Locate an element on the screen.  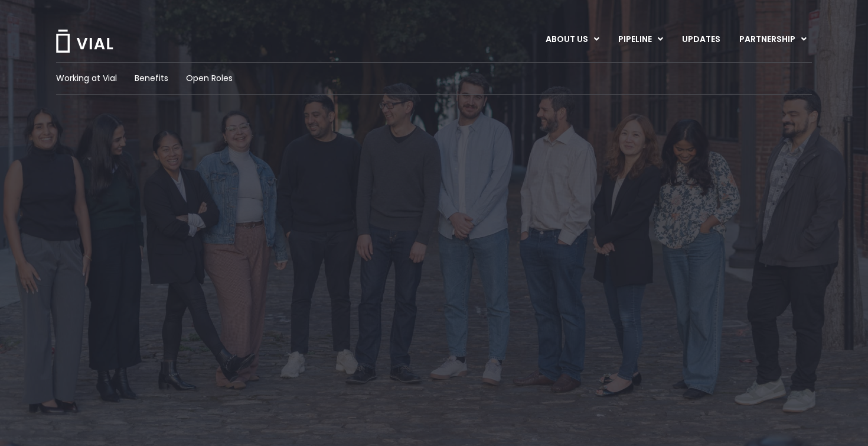
a: Working at Vial is located at coordinates (87, 78).